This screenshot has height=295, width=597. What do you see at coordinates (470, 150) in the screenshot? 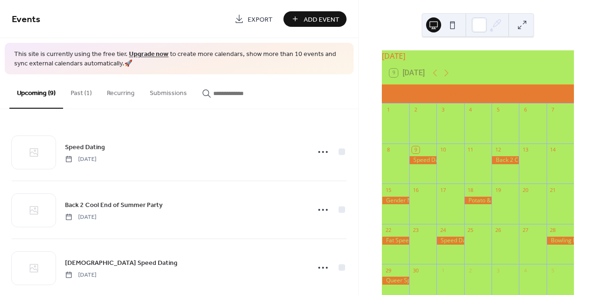
I see `div: 11` at bounding box center [470, 150].